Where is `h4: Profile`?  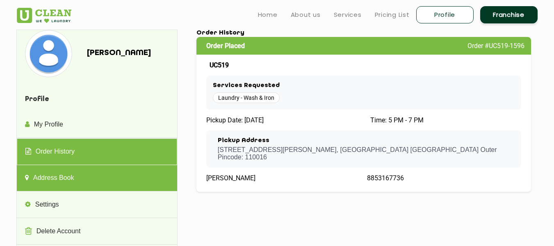
h4: Profile is located at coordinates (97, 99).